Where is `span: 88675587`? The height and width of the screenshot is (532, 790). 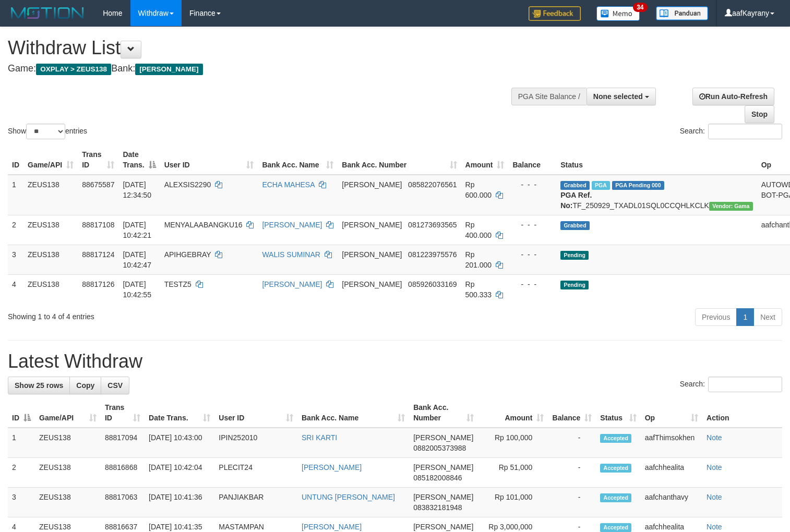
span: 88675587 is located at coordinates (98, 185).